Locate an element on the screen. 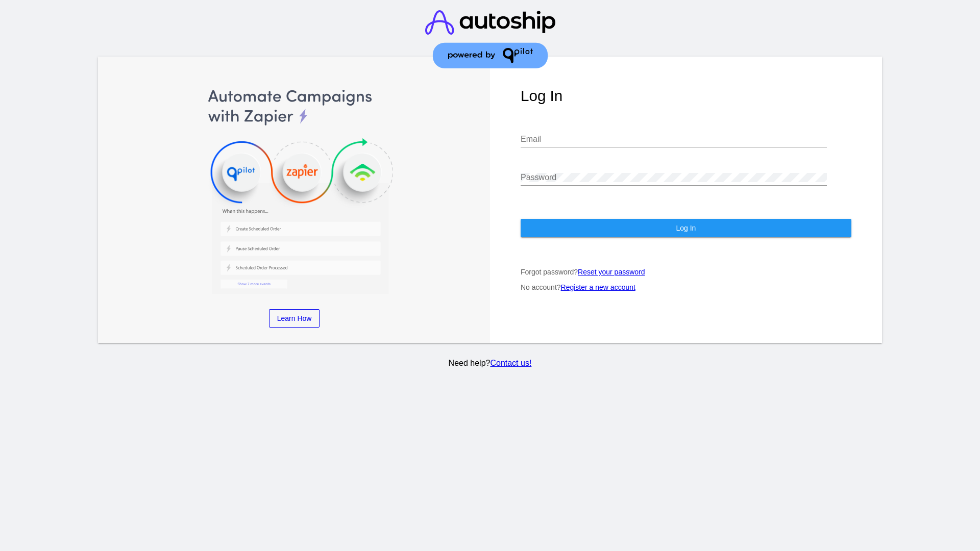 Image resolution: width=980 pixels, height=551 pixels. h1: Log In is located at coordinates (686, 96).